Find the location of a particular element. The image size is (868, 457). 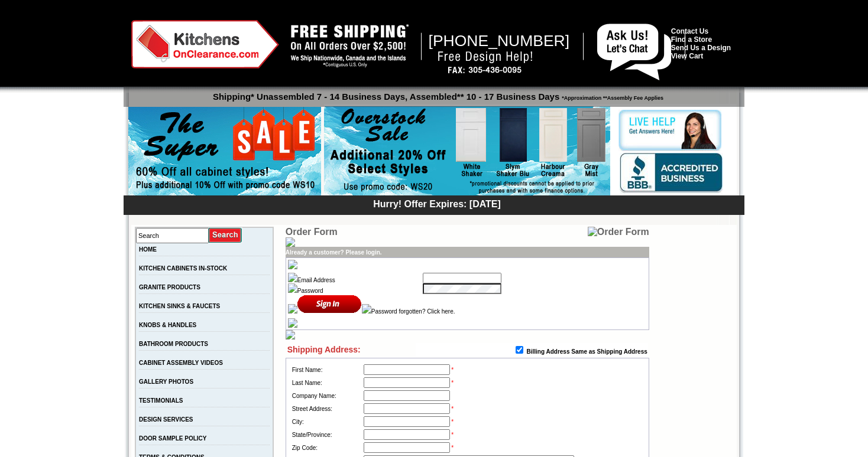

input: Sign In is located at coordinates (329, 304).